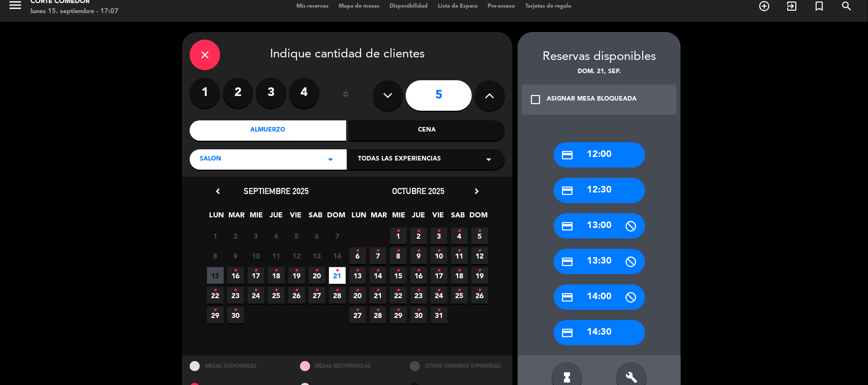 This screenshot has height=385, width=868. Describe the element at coordinates (268, 131) in the screenshot. I see `div: Almuerzo` at that location.